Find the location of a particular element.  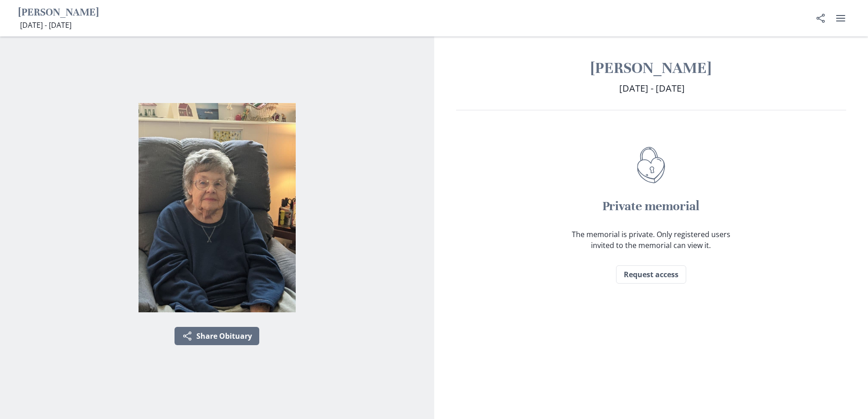

img: Photo of Eileen is located at coordinates (217, 208).